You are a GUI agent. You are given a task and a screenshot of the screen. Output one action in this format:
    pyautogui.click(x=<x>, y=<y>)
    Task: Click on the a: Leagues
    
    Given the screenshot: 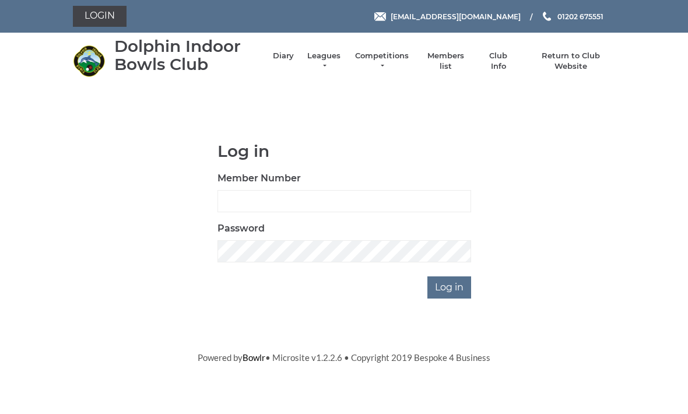 What is the action you would take?
    pyautogui.click(x=323, y=61)
    